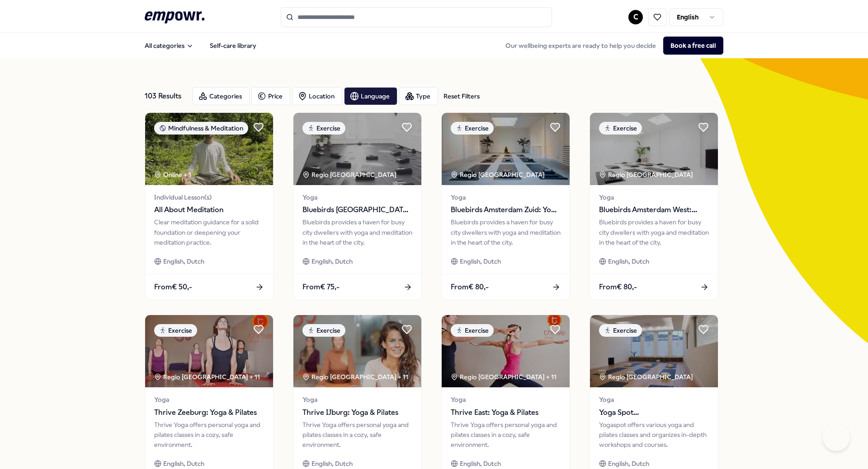 The image size is (868, 469). What do you see at coordinates (169, 46) in the screenshot?
I see `button: All categories` at bounding box center [169, 46].